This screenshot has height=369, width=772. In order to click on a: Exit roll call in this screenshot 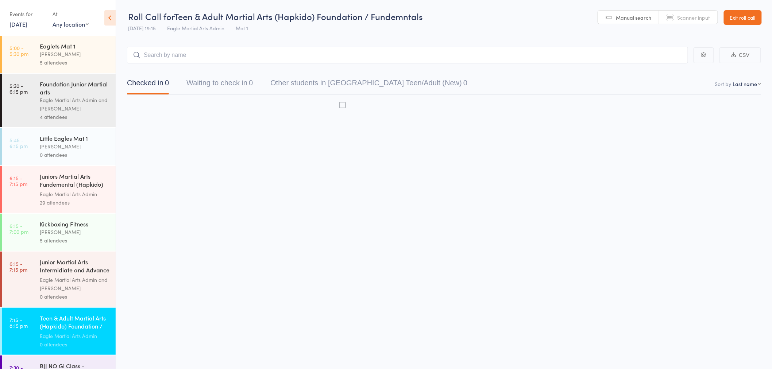, I will do `click(743, 18)`.